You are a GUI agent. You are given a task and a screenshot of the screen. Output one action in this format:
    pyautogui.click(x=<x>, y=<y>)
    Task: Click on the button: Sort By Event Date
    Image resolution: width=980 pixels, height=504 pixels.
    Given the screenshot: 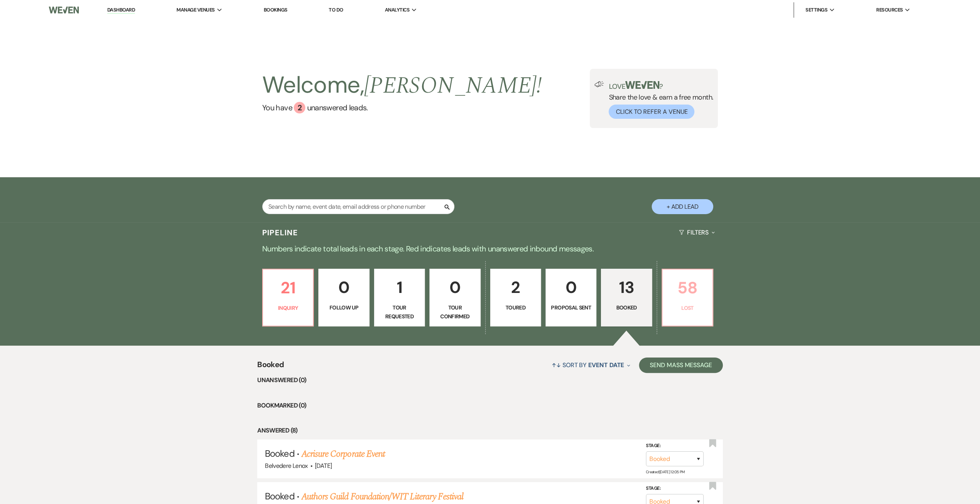 What is the action you would take?
    pyautogui.click(x=591, y=365)
    